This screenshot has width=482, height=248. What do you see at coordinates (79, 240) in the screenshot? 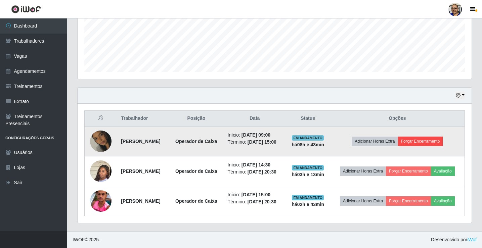
I see `span: IWOF` at bounding box center [79, 240].